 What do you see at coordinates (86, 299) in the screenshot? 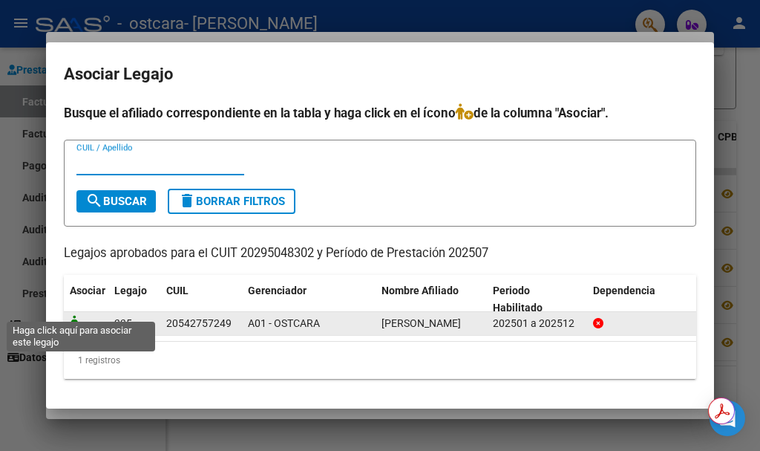
I see `datatable-header-cell: Asociar` at bounding box center [86, 299].